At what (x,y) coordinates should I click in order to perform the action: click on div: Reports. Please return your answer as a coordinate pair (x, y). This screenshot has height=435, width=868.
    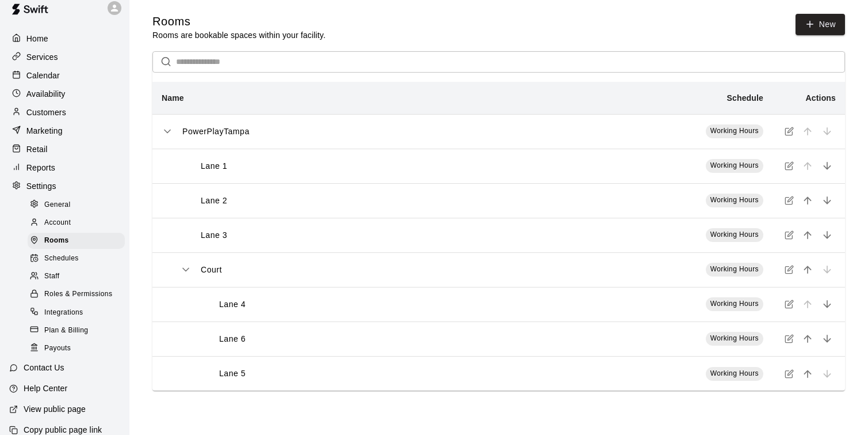
    Looking at the image, I should click on (64, 167).